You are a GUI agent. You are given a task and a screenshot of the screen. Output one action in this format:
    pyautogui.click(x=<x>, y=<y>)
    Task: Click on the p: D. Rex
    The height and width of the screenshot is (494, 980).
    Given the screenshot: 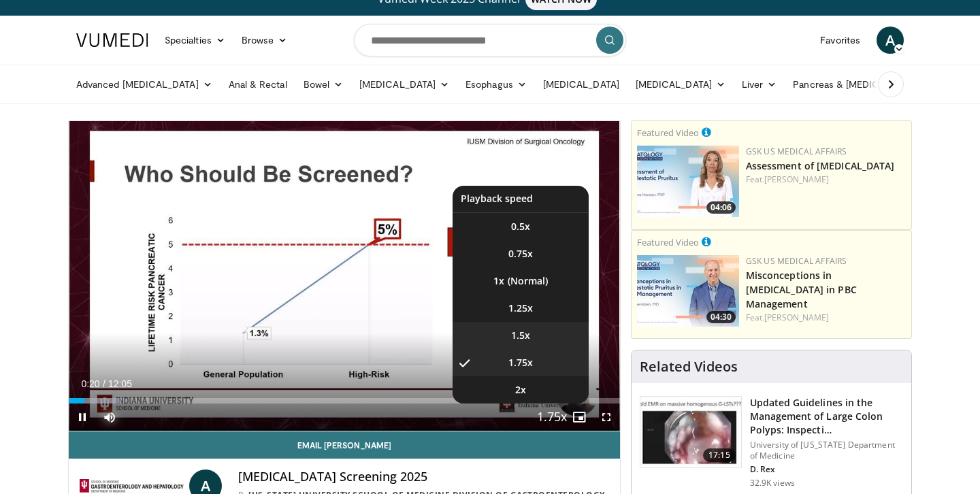 What is the action you would take?
    pyautogui.click(x=826, y=469)
    